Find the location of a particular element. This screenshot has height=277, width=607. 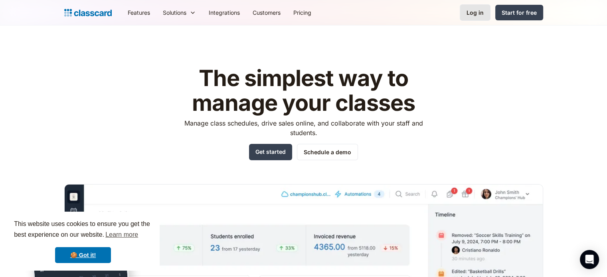

h1: The simplest way to manage your classes is located at coordinates (303, 91).